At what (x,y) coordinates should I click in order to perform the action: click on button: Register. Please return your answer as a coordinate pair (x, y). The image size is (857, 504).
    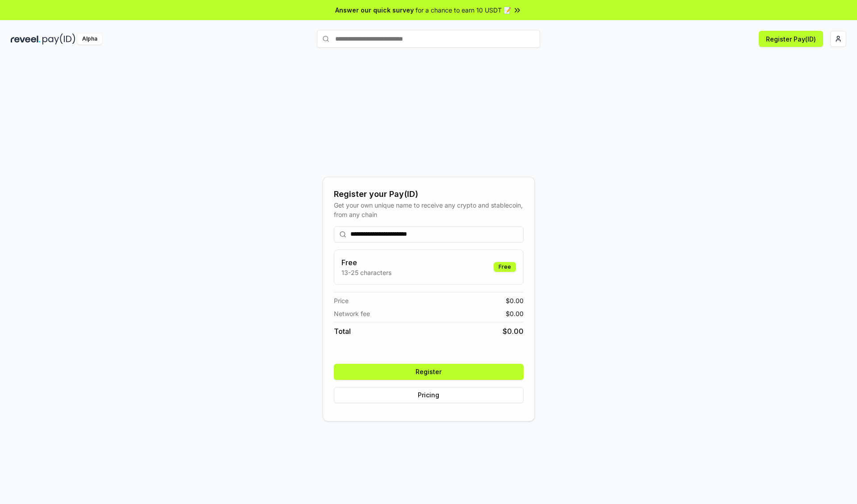
    Looking at the image, I should click on (428, 372).